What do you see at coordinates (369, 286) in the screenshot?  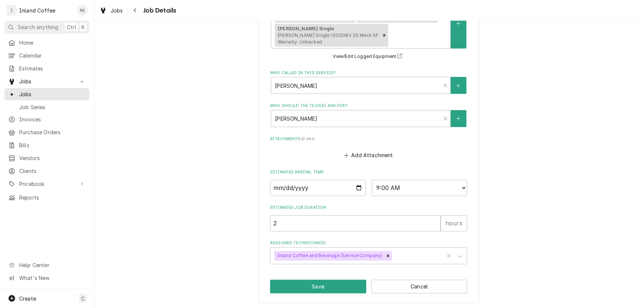 I see `div: Button Group Row` at bounding box center [369, 286].